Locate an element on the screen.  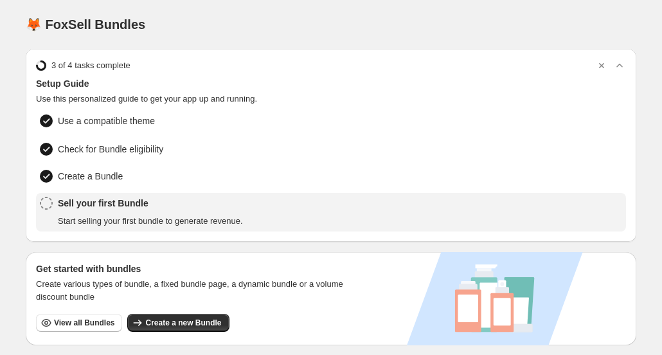
span: Use this personalized guide to get your app up and running. is located at coordinates (331, 99).